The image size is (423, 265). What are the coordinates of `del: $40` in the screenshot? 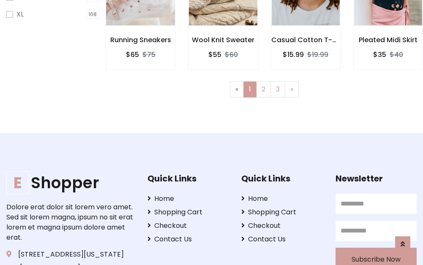 It's located at (397, 55).